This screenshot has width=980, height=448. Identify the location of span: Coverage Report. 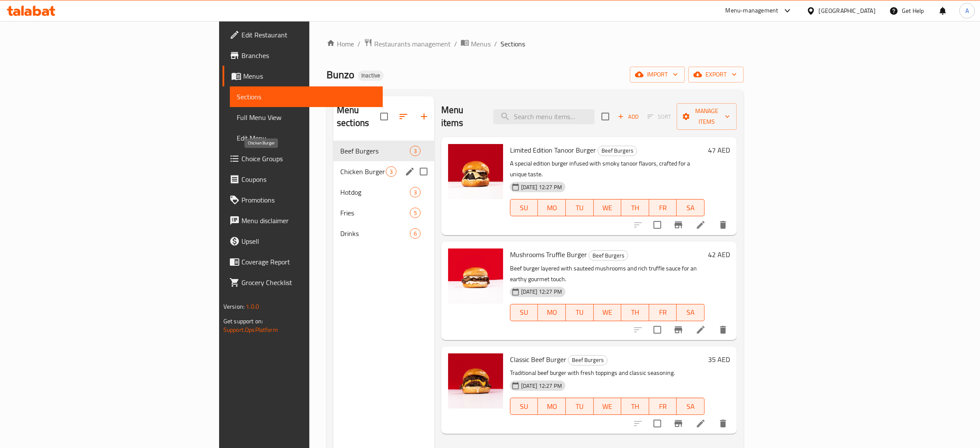
(309, 262).